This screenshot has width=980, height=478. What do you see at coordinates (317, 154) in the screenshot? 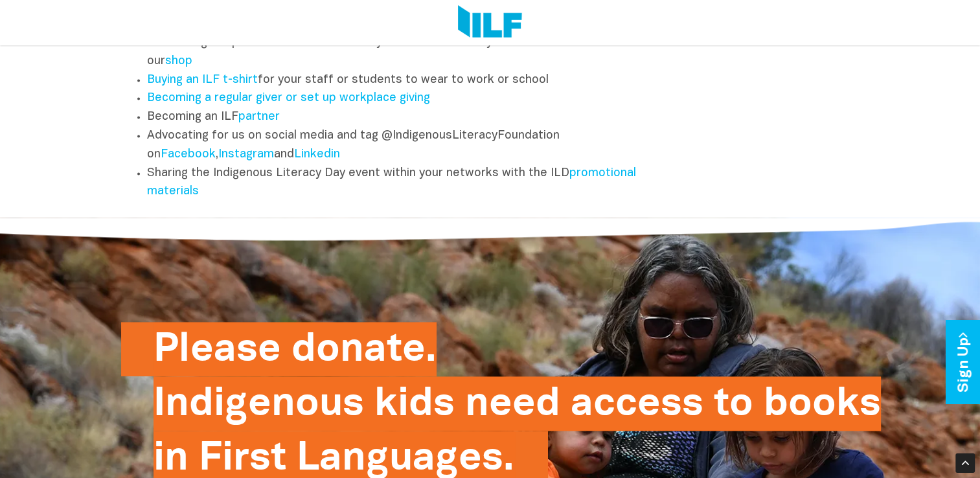
I see `a: Linkedin` at bounding box center [317, 154].